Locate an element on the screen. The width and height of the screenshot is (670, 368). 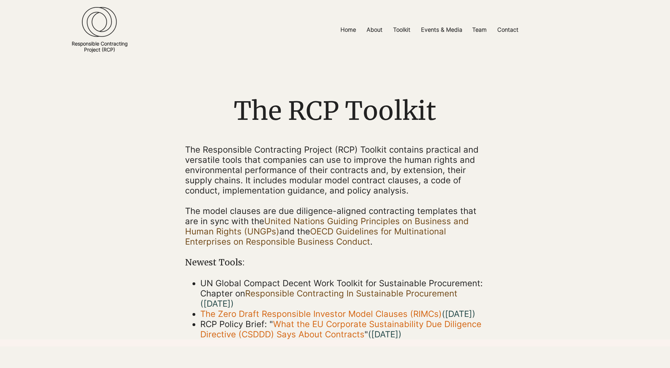
a: Contact is located at coordinates (508, 30).